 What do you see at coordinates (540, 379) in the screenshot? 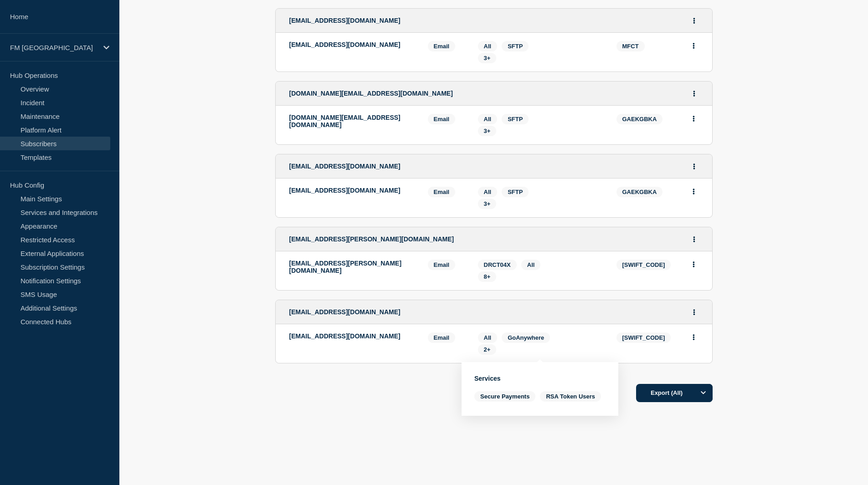
I see `h3: Services` at bounding box center [540, 379].